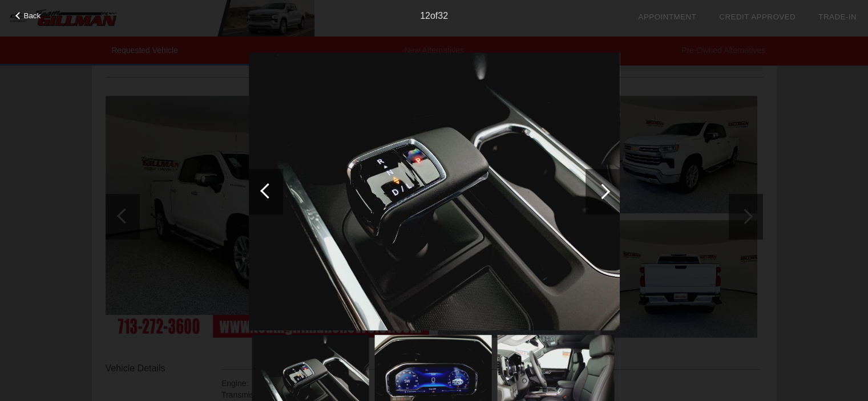  Describe the element at coordinates (443, 15) in the screenshot. I see `span: 32` at that location.